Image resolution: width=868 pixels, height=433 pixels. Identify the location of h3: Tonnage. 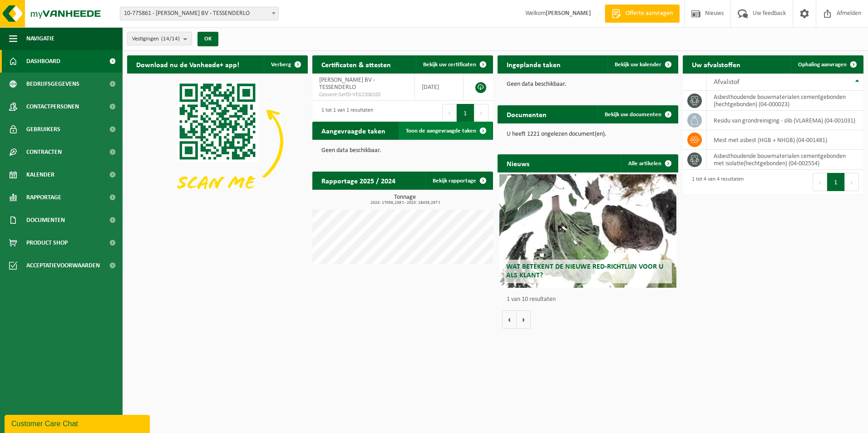
(405, 200).